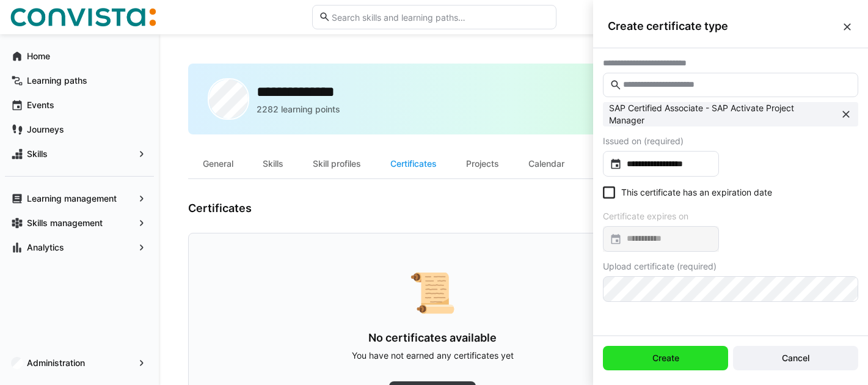  I want to click on button: Create, so click(665, 358).